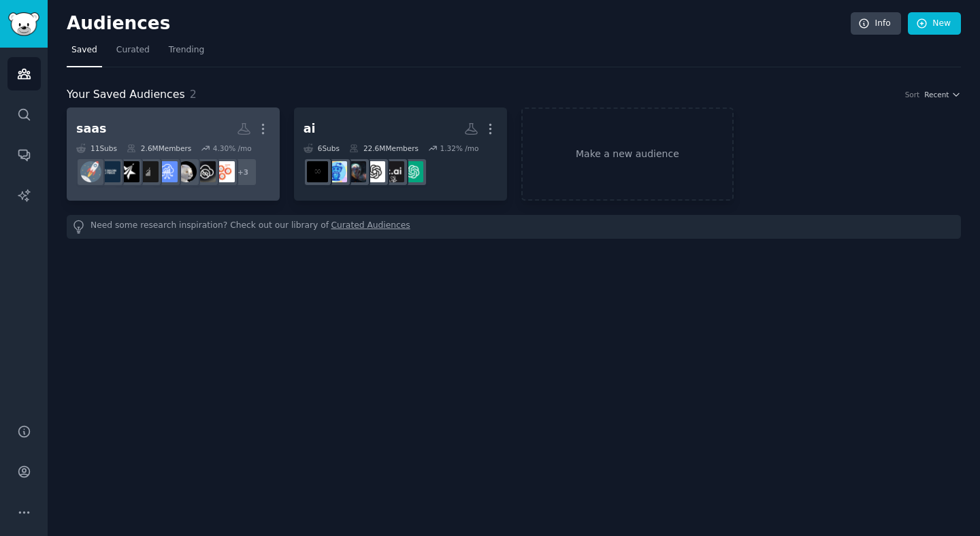  Describe the element at coordinates (943, 95) in the screenshot. I see `button: Recent` at that location.